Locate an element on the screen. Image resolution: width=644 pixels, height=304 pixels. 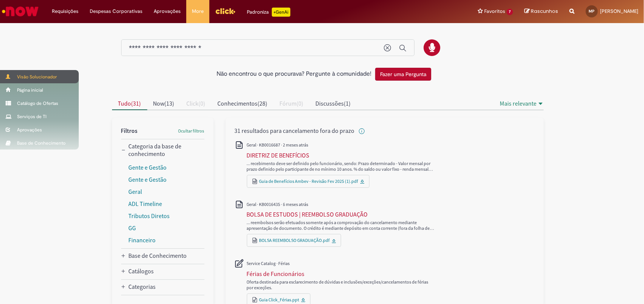
span: Favoritos is located at coordinates (495, 11).